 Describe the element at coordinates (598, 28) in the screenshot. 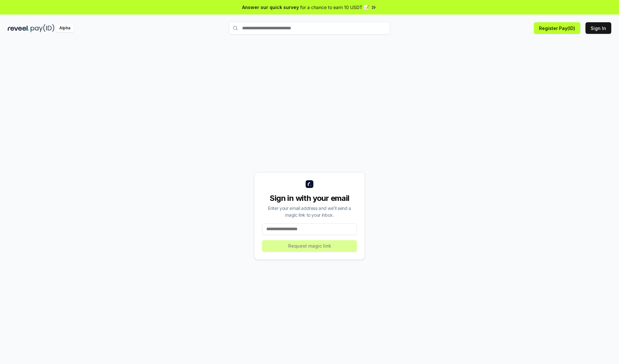

I see `button: Sign In` at that location.